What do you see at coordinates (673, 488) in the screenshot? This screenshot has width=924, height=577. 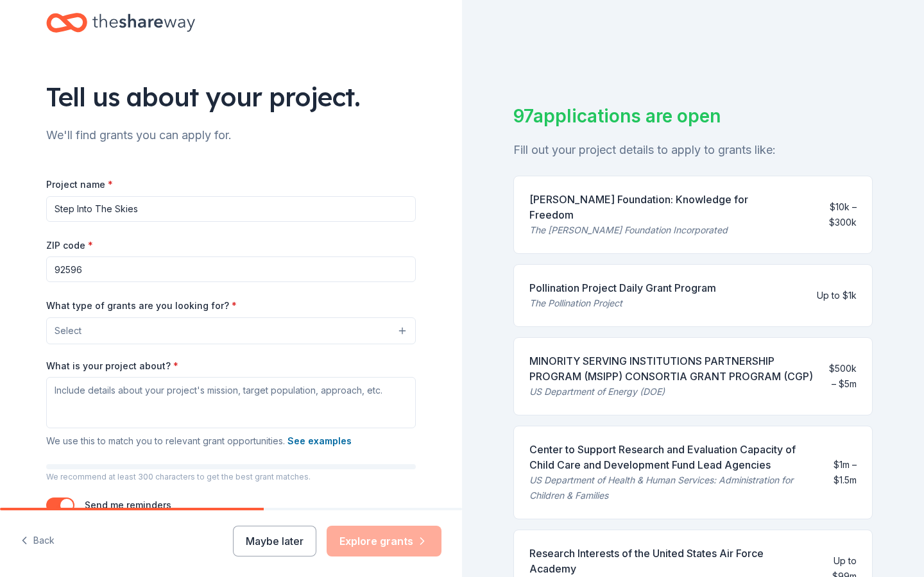 I see `div: US Department of Health & Human Services: Administration for Children & Families` at bounding box center [673, 488].